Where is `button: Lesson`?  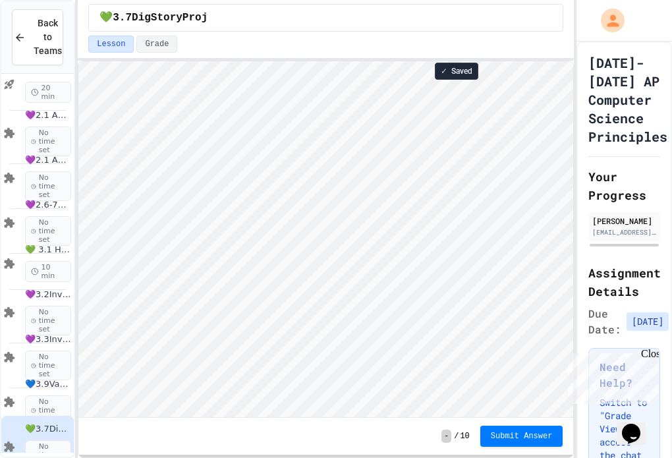 button: Lesson is located at coordinates (111, 44).